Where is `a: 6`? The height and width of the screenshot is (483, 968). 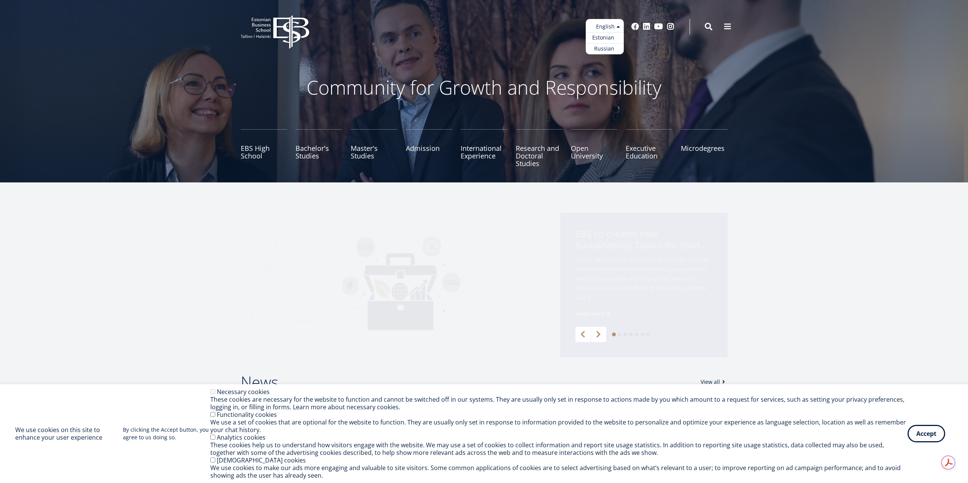
a: 6 is located at coordinates (642, 335).